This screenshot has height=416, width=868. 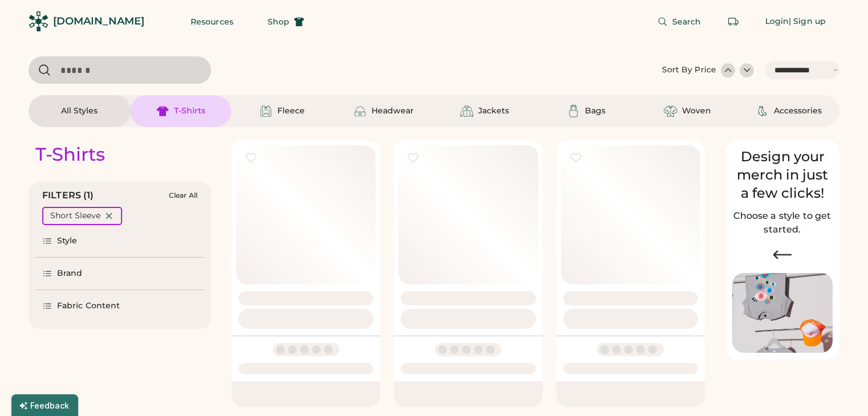 What do you see at coordinates (493, 111) in the screenshot?
I see `div: Jackets` at bounding box center [493, 111].